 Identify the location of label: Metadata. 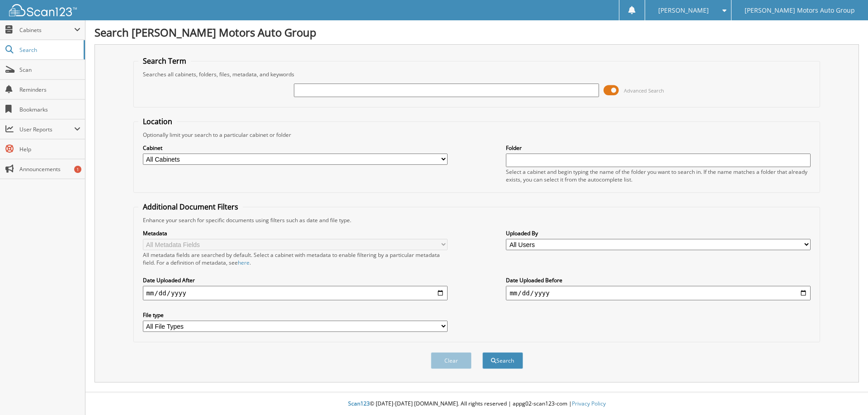
(295, 233).